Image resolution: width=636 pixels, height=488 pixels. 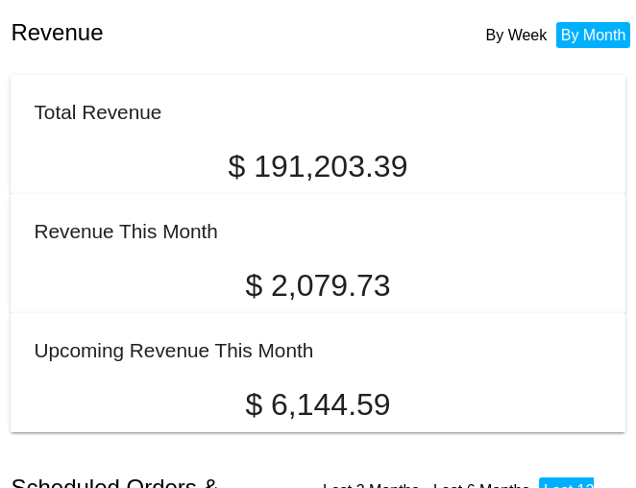 What do you see at coordinates (126, 230) in the screenshot?
I see `h2: Revenue This Month` at bounding box center [126, 230].